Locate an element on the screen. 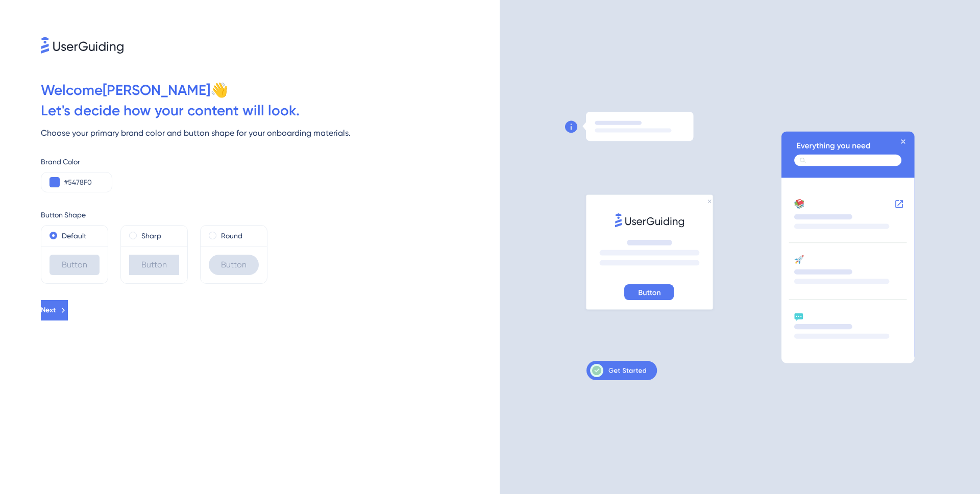 This screenshot has height=494, width=980. button: Next is located at coordinates (54, 310).